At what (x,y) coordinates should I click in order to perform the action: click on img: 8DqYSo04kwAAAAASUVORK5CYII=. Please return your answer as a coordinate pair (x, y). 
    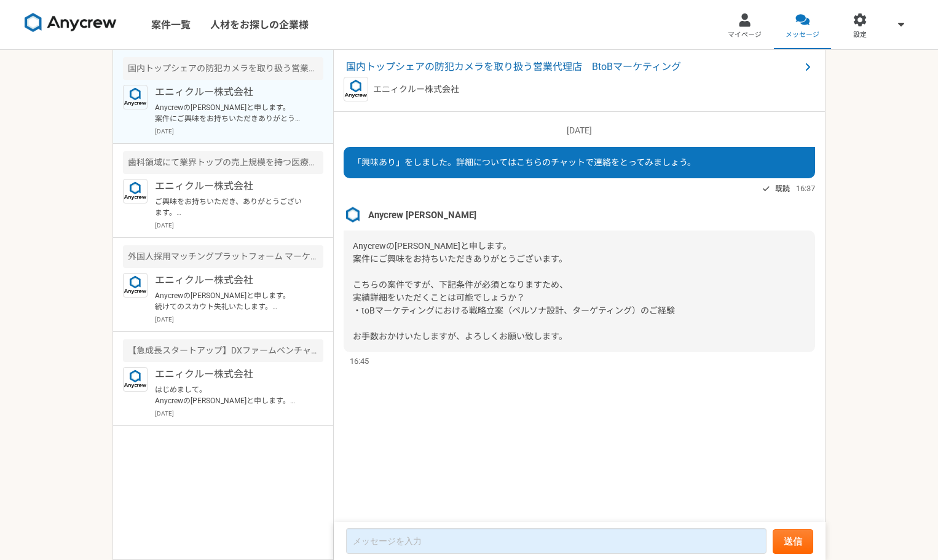
    Looking at the image, I should click on (71, 23).